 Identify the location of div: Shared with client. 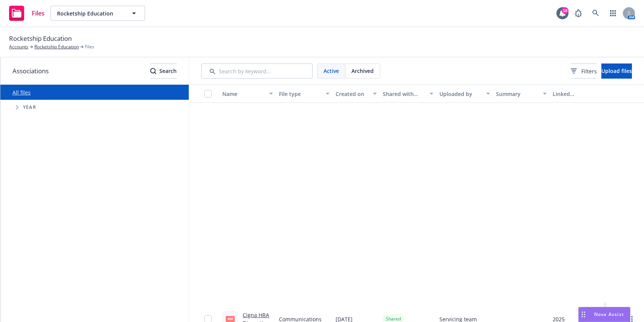
(404, 94).